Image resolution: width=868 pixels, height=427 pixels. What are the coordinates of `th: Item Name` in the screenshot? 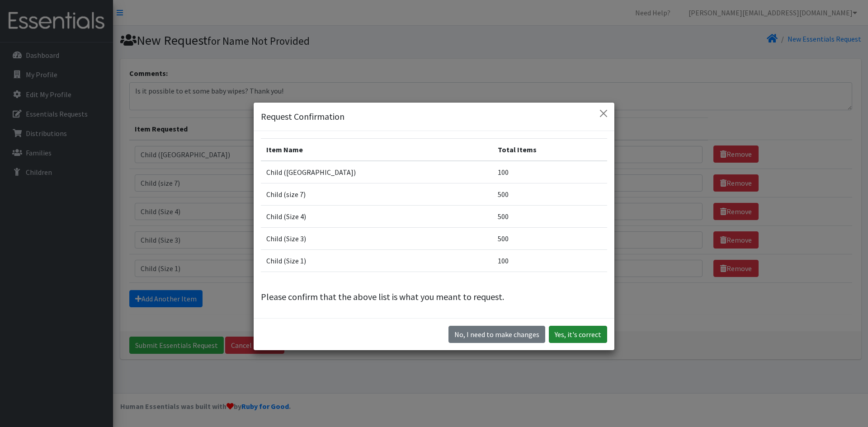 It's located at (376, 149).